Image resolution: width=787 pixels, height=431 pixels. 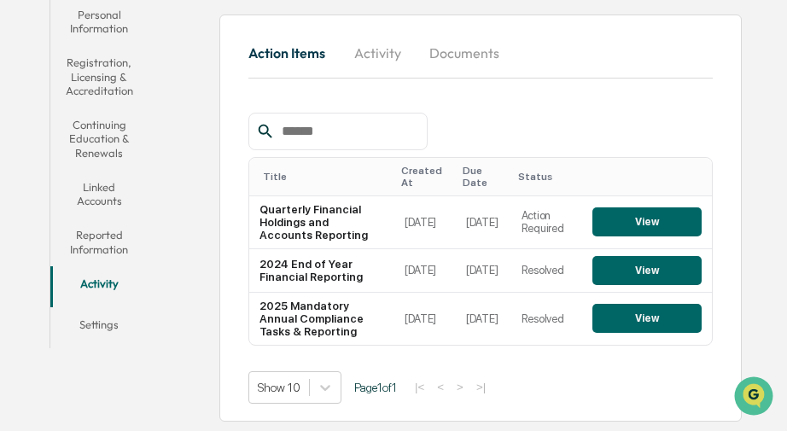 I want to click on span: Data Lookup, so click(x=71, y=272).